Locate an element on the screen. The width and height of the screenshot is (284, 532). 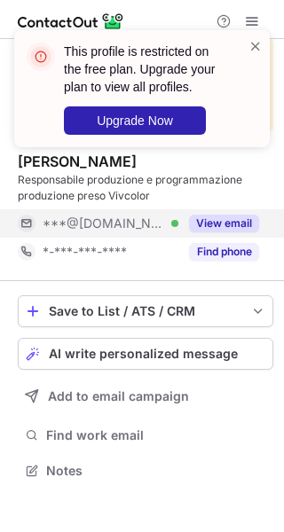
span: Notes is located at coordinates (156, 471).